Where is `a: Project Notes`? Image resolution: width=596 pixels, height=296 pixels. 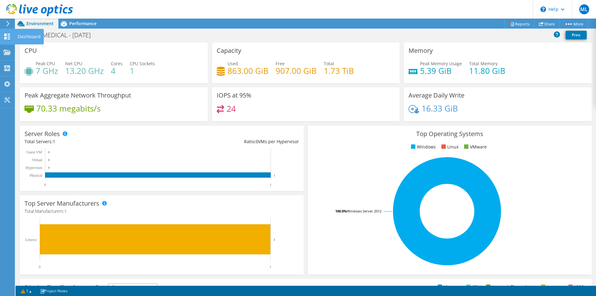 a: Project Notes is located at coordinates (54, 291).